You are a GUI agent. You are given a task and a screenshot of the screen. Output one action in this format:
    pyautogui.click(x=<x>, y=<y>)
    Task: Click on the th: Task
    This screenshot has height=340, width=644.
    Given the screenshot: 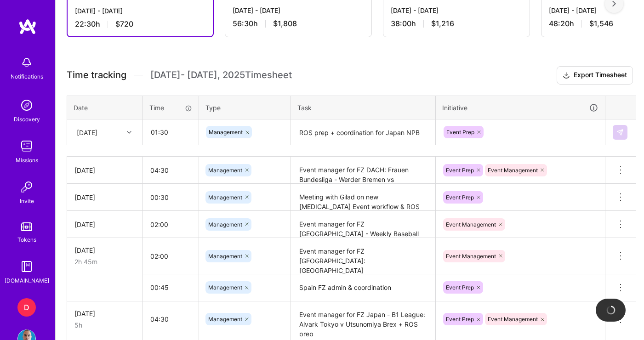 What is the action you would take?
    pyautogui.click(x=363, y=108)
    